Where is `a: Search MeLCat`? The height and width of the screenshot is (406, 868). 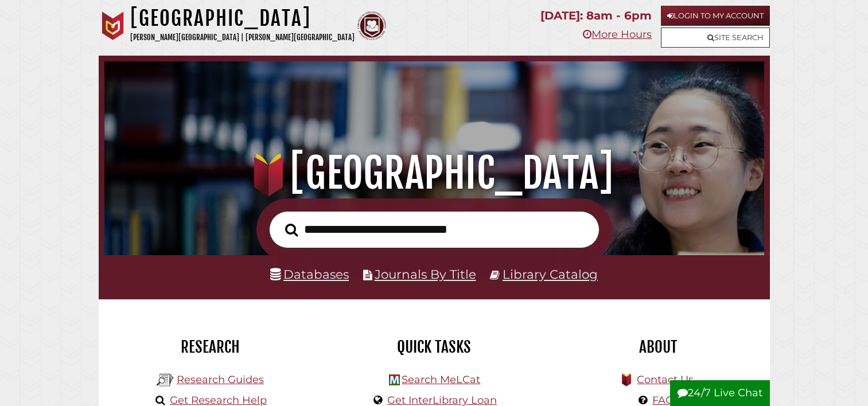 a: Search MeLCat is located at coordinates (441, 379).